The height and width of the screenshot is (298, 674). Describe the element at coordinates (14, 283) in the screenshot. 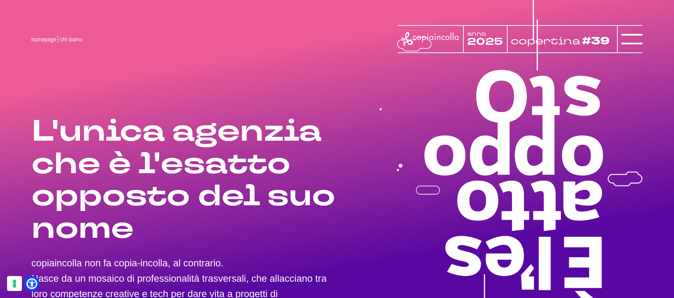

I see `button: Le tue preferenze relative al consenso per le tecnologie di tracciamento` at that location.